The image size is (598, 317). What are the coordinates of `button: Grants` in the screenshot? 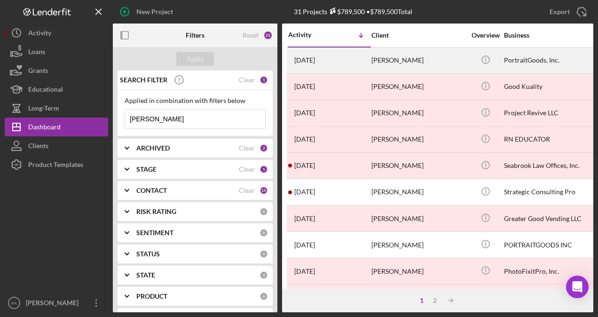 It's located at (56, 70).